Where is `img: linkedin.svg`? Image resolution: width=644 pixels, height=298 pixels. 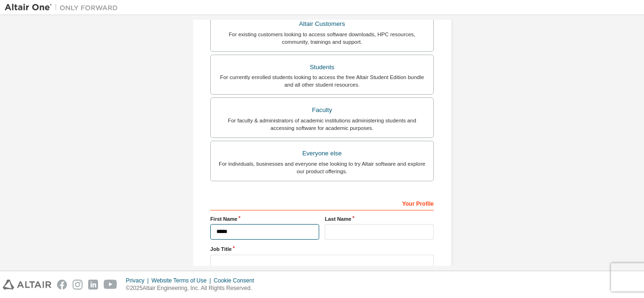
img: linkedin.svg is located at coordinates (93, 285).